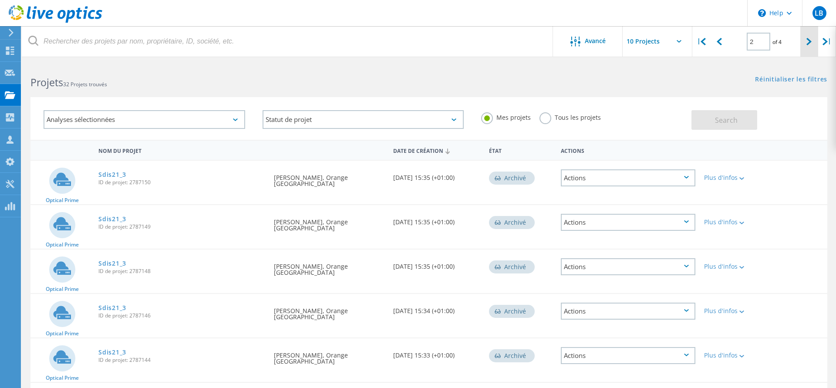  What do you see at coordinates (181, 227) in the screenshot?
I see `span: ID de projet: 2787149` at bounding box center [181, 227].